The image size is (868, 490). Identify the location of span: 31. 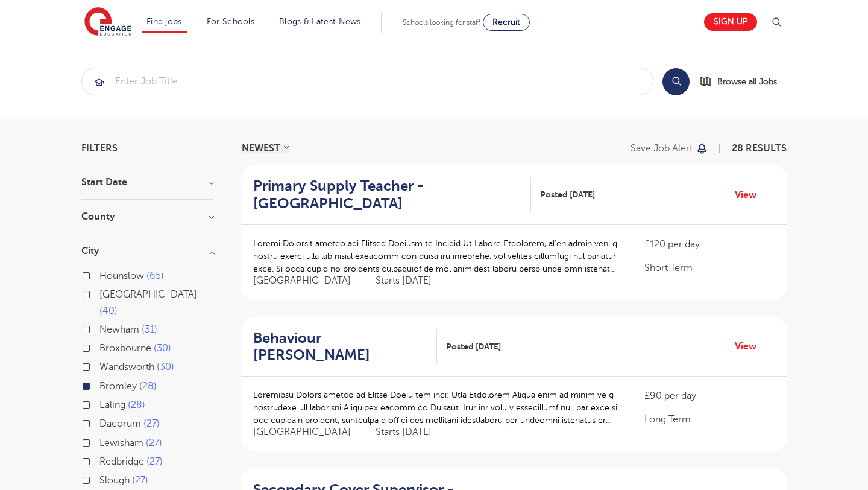
(150, 329).